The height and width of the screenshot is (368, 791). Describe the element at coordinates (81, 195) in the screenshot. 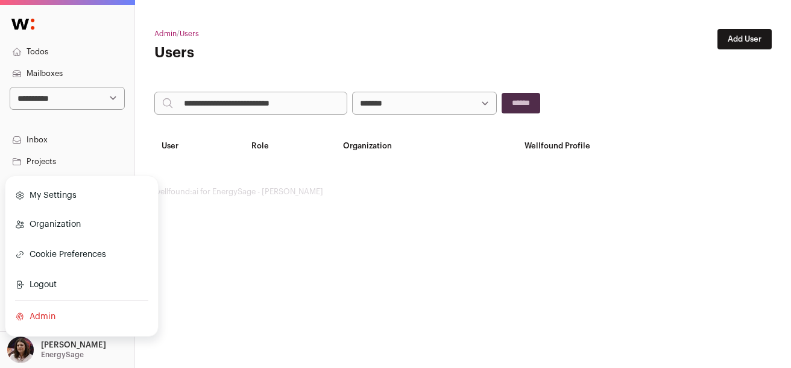

I see `a: My Settings` at that location.